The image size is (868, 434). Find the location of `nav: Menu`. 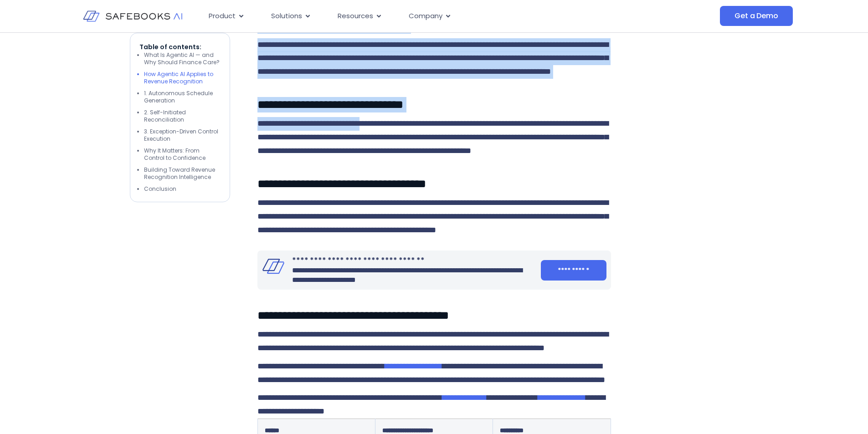

nav: Menu is located at coordinates (415, 16).